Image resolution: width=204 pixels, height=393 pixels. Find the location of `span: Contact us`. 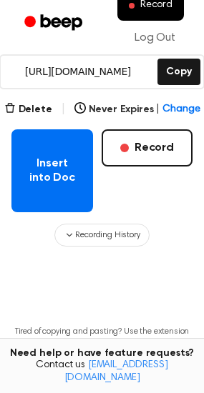

span: Contact us is located at coordinates (101, 371).